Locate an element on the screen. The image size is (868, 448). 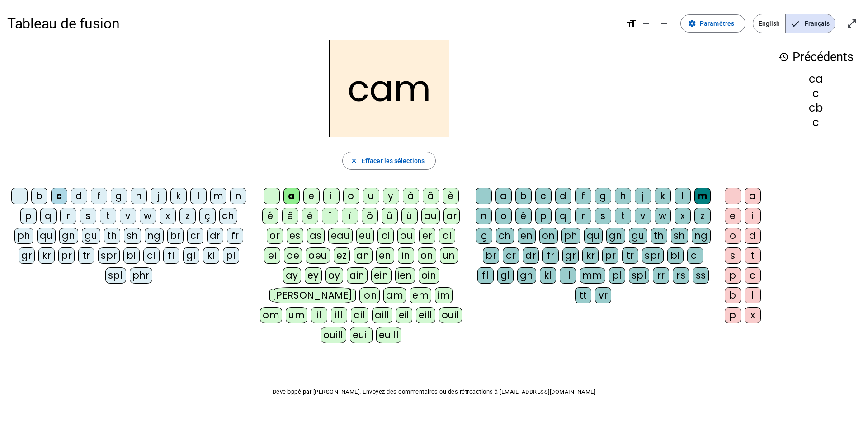
div: t is located at coordinates (623, 216).